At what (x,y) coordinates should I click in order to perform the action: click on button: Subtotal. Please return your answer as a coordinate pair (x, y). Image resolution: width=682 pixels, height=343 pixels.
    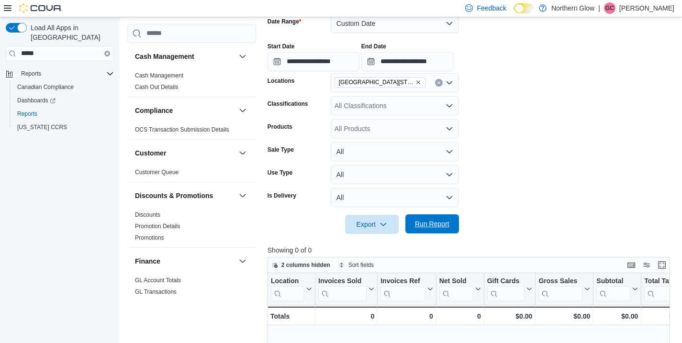
    Looking at the image, I should click on (617, 289).